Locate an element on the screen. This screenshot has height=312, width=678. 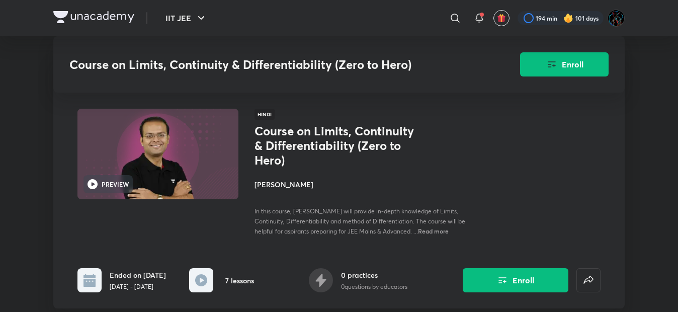
h3: Course on Limits, Continuity & Differentiability (Zero to Hero) is located at coordinates (266, 64).